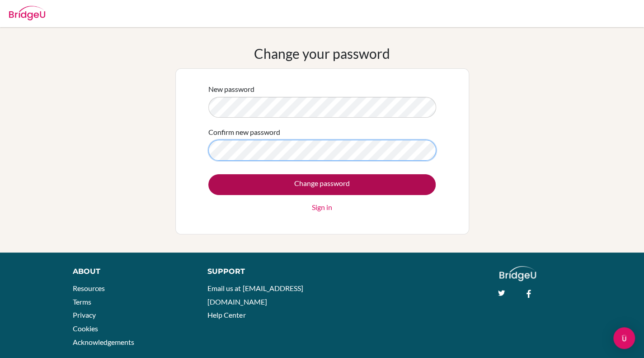  What do you see at coordinates (518, 273) in the screenshot?
I see `img: logo_white@2x-f4f0deed5e89b7ecb1c2cc34c3e3d731f90f0f143d5ea2071677605dd97b5244.png` at bounding box center [518, 273].